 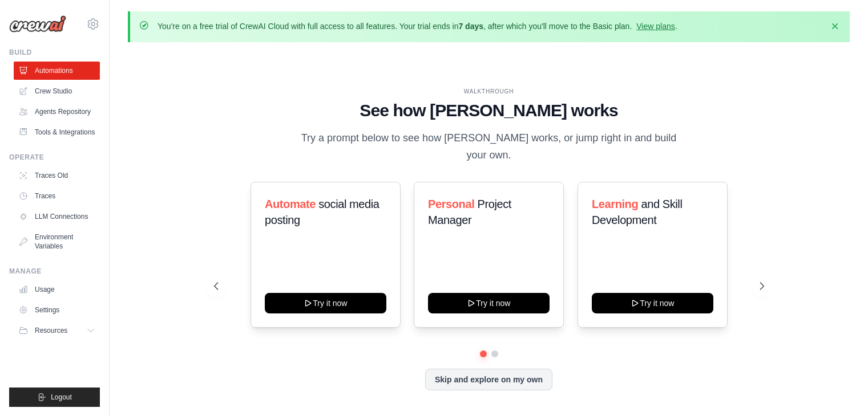 I want to click on div: Build, so click(x=54, y=53).